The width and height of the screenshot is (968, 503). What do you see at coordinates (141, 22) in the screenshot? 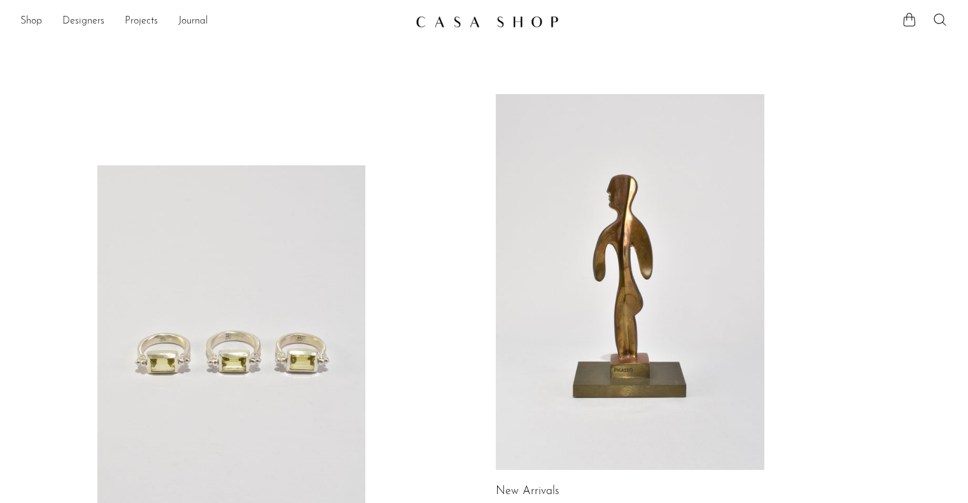
I see `a: Projects` at bounding box center [141, 22].